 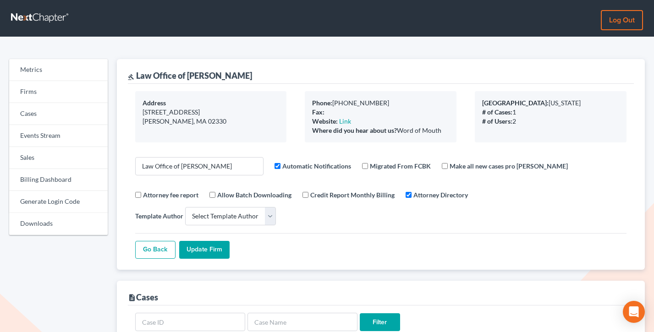 What do you see at coordinates (155, 250) in the screenshot?
I see `a: Go Back` at bounding box center [155, 250].